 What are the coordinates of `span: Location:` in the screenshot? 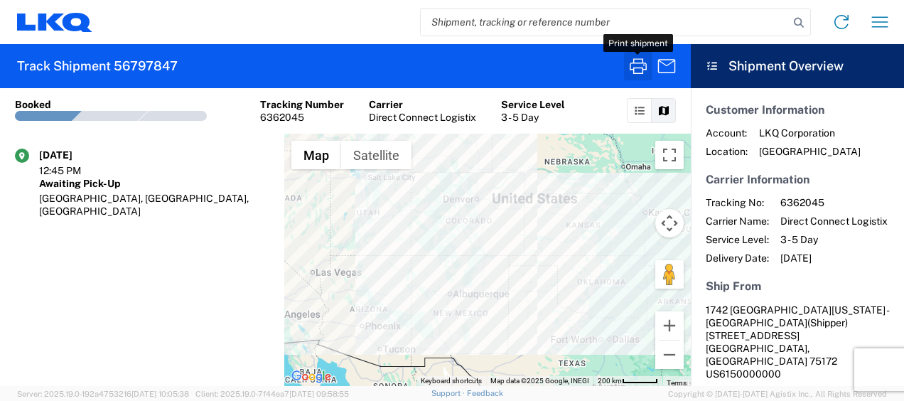 It's located at (727, 151).